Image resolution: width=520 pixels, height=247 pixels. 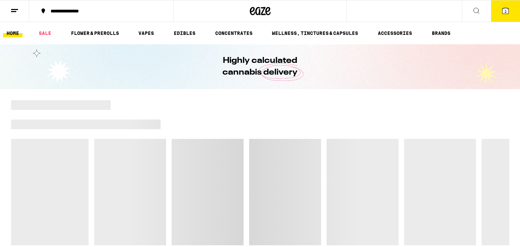 What do you see at coordinates (45, 33) in the screenshot?
I see `a: SALE` at bounding box center [45, 33].